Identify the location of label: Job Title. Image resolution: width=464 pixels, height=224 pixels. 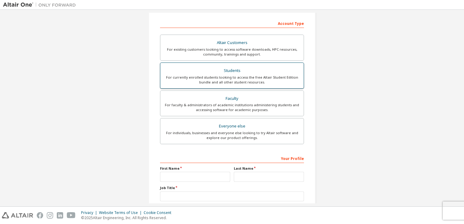
(232, 188).